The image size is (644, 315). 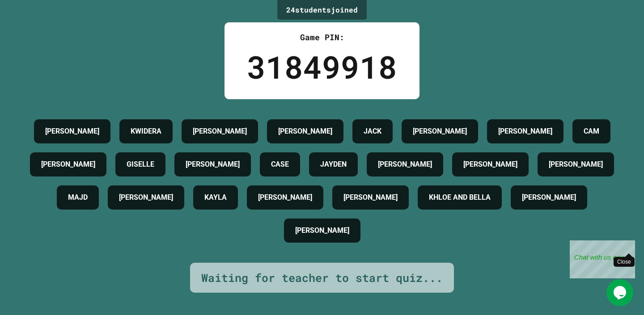 What do you see at coordinates (460, 198) in the screenshot?
I see `h4: KHLOE AND BELLA` at bounding box center [460, 198].